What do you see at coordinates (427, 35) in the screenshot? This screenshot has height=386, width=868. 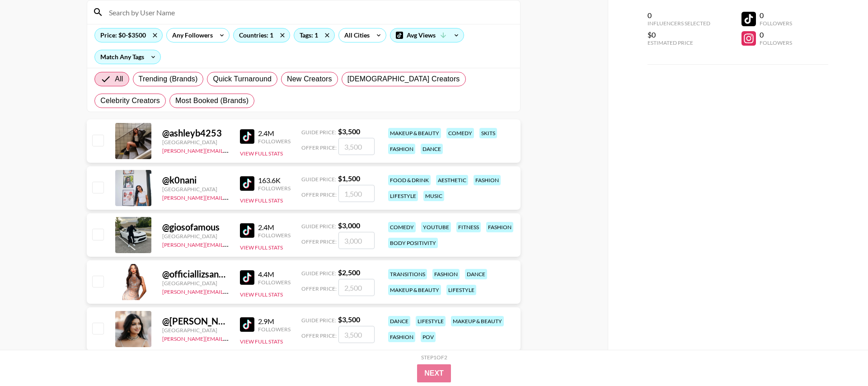 I see `div: Avg Views` at bounding box center [427, 35].